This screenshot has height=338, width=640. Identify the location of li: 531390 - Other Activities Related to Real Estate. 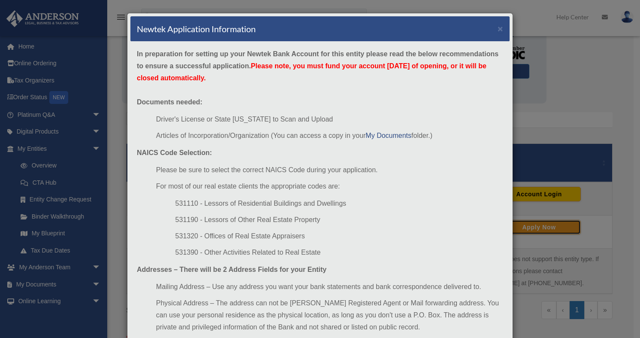
(339, 252).